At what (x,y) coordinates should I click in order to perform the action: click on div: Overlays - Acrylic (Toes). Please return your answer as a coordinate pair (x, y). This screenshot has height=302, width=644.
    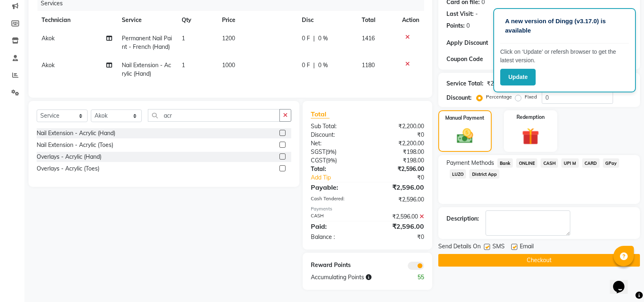
    Looking at the image, I should click on (68, 169).